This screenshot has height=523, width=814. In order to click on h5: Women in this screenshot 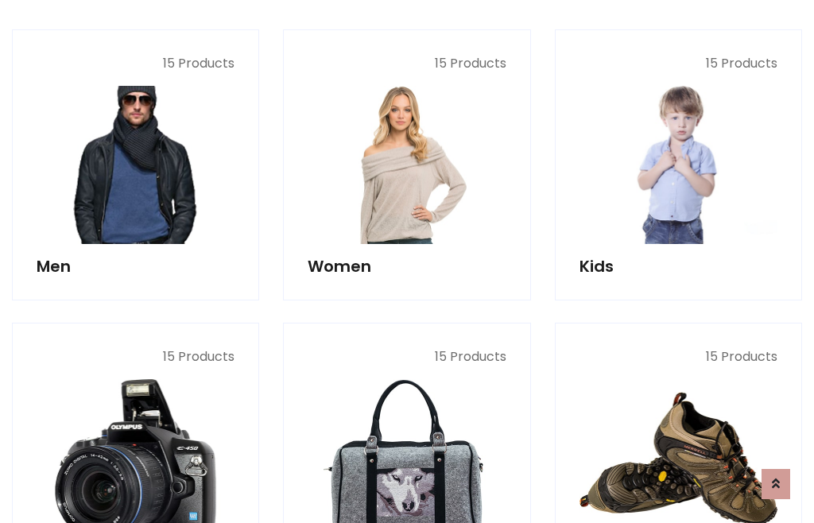, I will do `click(406, 266)`.